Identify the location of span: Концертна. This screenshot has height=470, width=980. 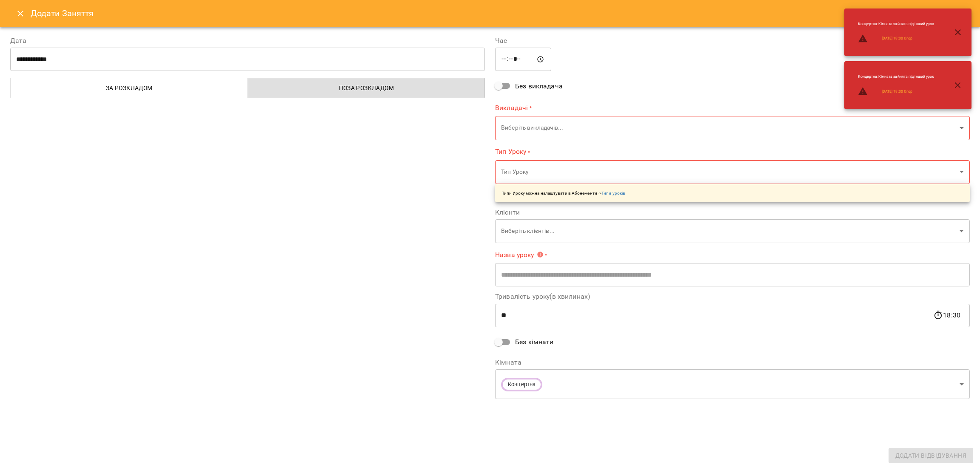
(522, 384).